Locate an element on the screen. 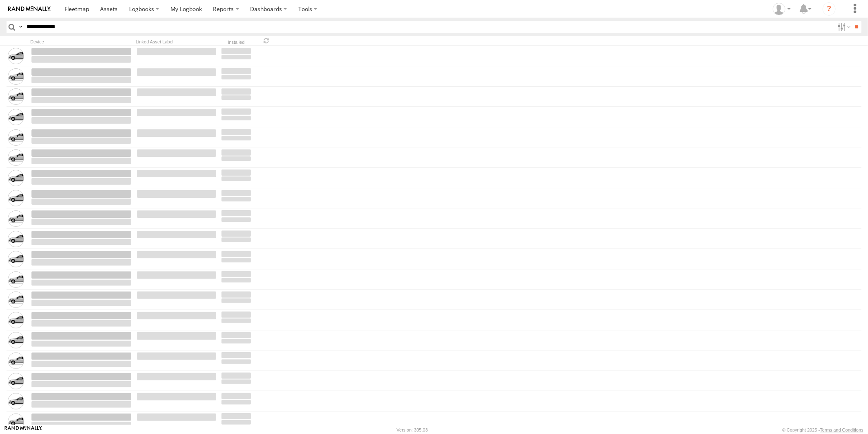 The image size is (868, 434). div: Linked Asset Label is located at coordinates (177, 42).